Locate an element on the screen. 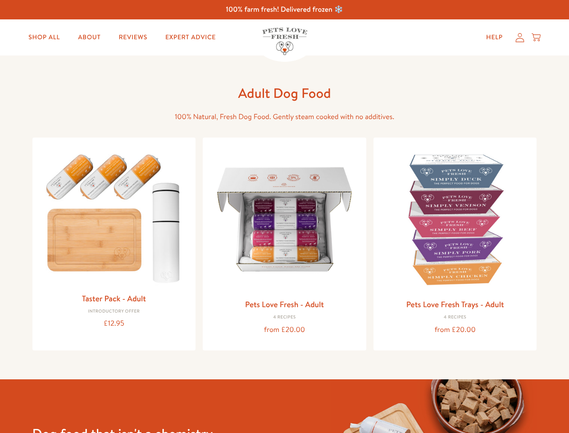 Image resolution: width=569 pixels, height=433 pixels. a: Shop All is located at coordinates (44, 37).